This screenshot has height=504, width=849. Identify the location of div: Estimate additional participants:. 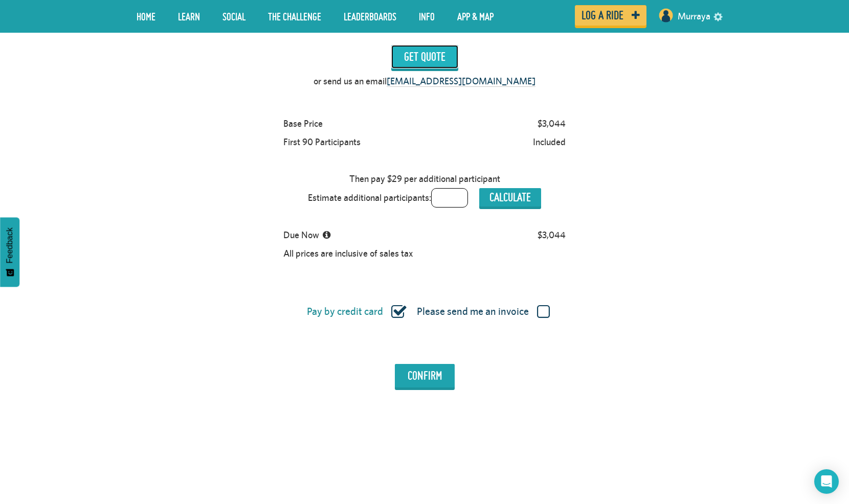
(424, 198).